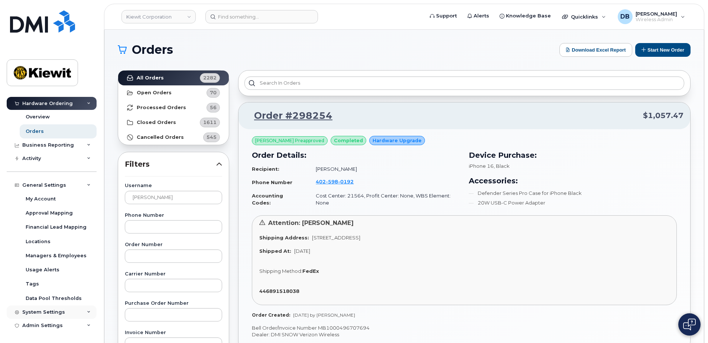  Describe the element at coordinates (213, 107) in the screenshot. I see `span: 56` at that location.